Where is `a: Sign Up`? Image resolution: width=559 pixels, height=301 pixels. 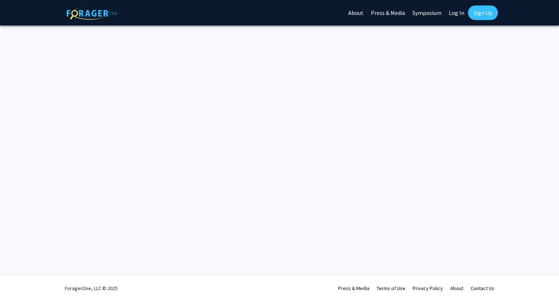
a: Sign Up is located at coordinates (483, 13).